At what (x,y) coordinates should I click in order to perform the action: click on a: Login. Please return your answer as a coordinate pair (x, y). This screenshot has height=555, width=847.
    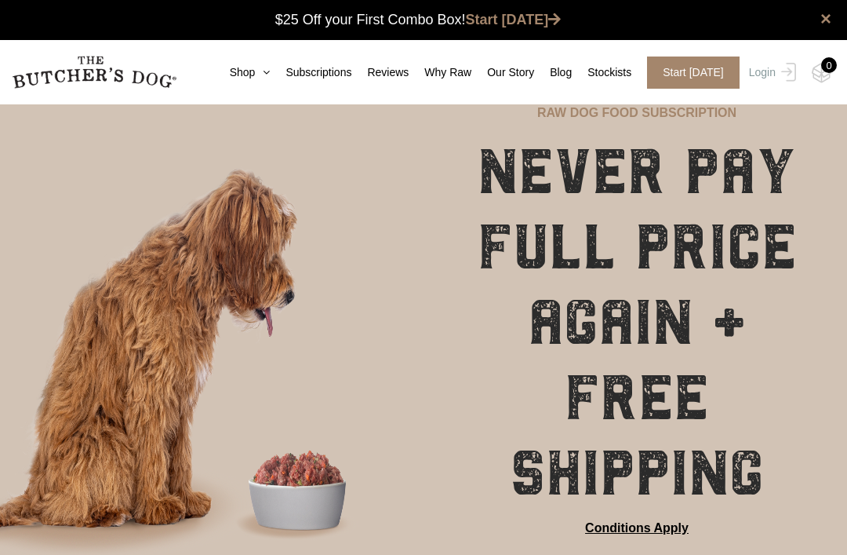
    Looking at the image, I should click on (770, 72).